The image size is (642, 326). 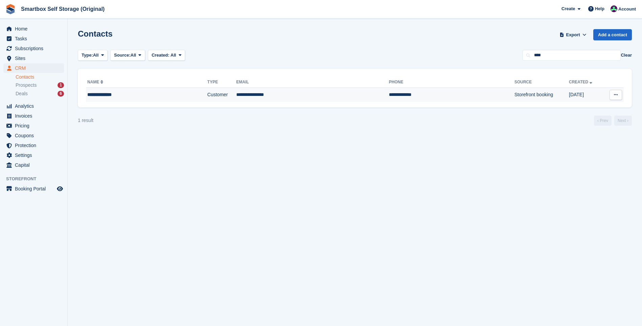 I want to click on span: Account, so click(x=627, y=9).